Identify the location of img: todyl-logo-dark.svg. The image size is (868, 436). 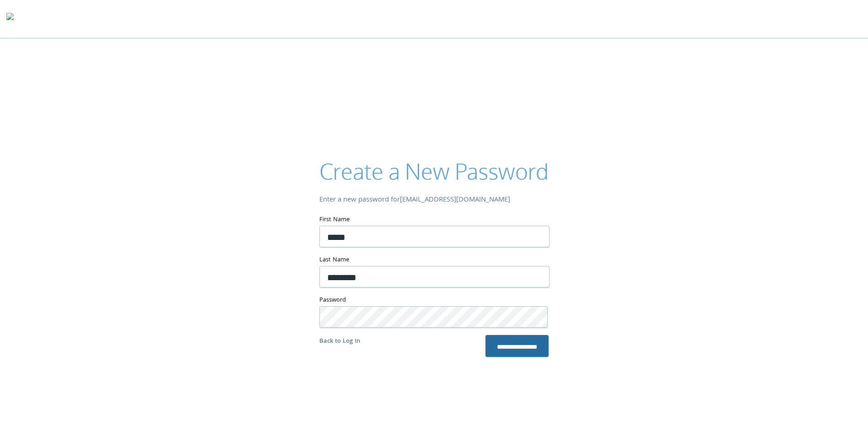
(10, 19).